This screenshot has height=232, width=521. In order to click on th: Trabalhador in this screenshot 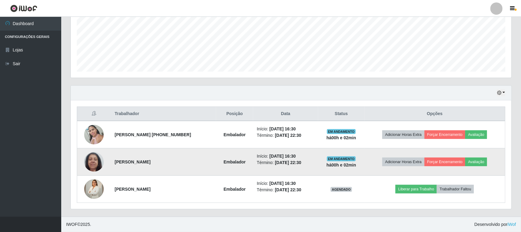, I will do `click(164, 114)`.